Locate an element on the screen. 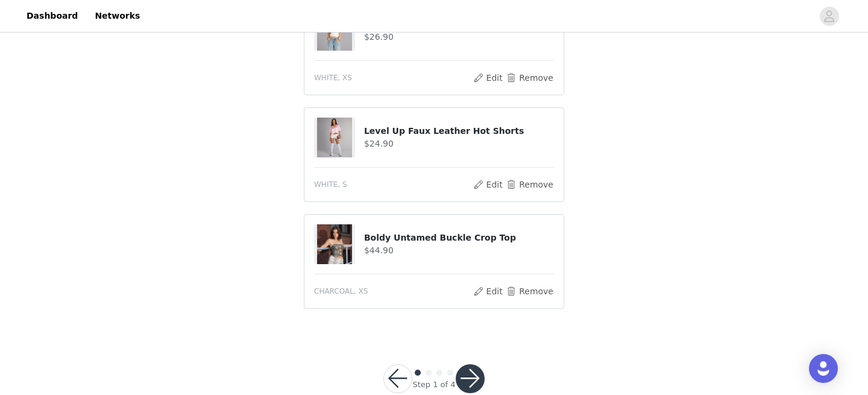  a: Dashboard is located at coordinates (52, 16).